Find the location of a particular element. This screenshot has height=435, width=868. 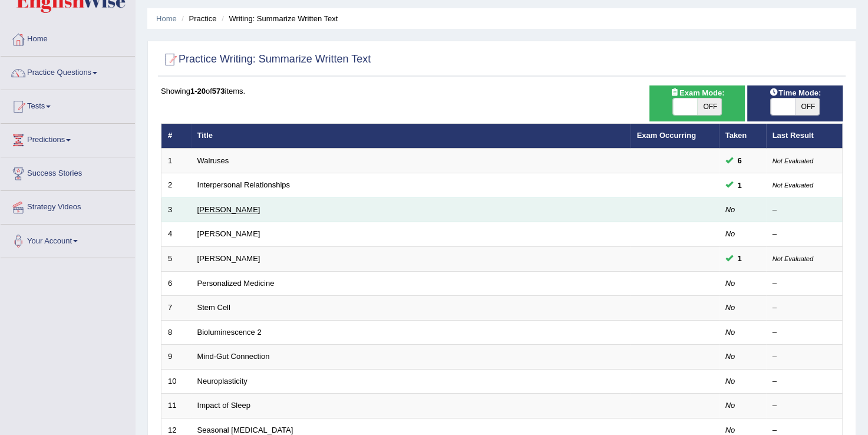

b: 1-20 is located at coordinates (198, 91).